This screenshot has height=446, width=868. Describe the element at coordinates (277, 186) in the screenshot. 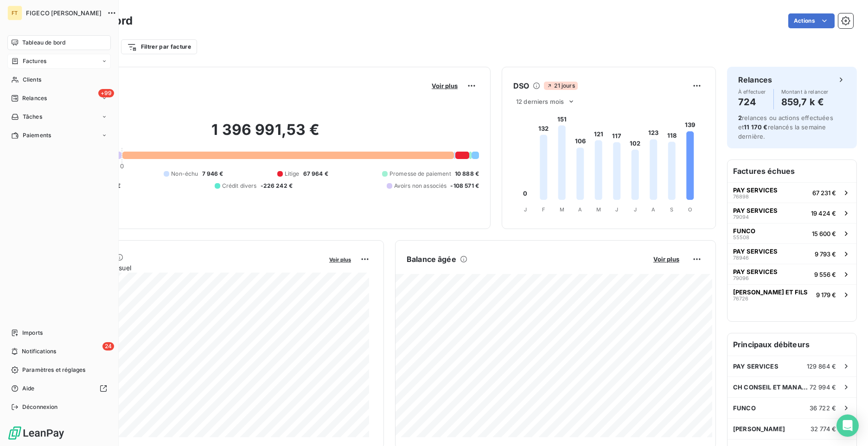

I see `span: -226 242 €` at that location.